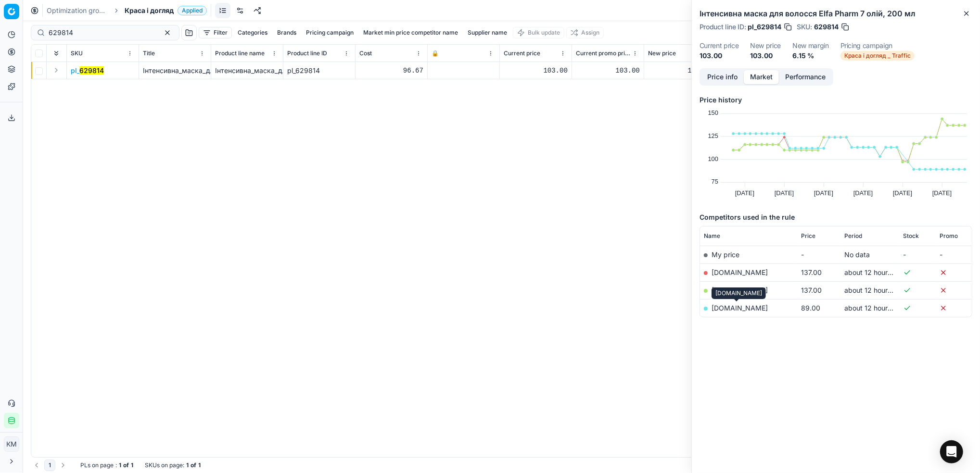 The width and height of the screenshot is (980, 473). Describe the element at coordinates (585, 33) in the screenshot. I see `button: Assign` at that location.